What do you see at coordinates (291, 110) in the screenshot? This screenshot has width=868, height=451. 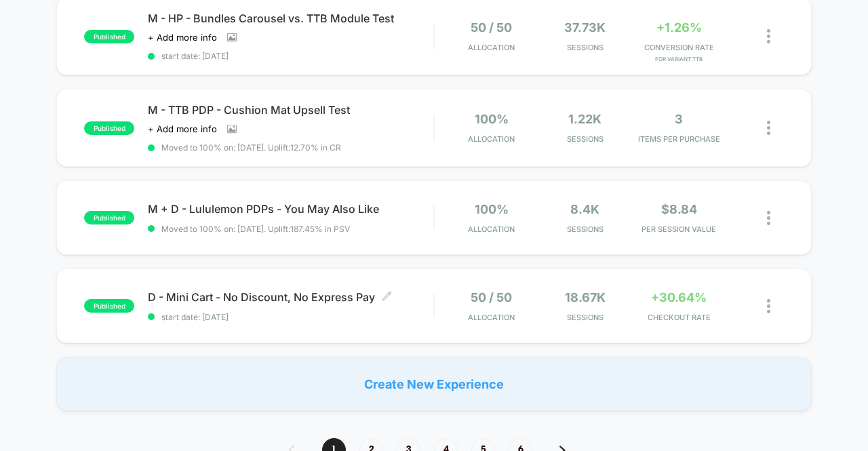 I see `span: M - TTB PDP - Cushion Mat Upsell Test` at bounding box center [291, 110].